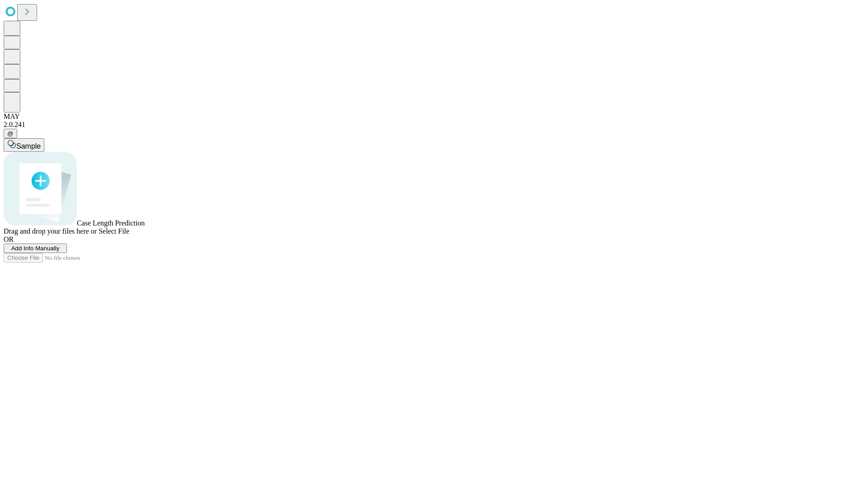 Image resolution: width=868 pixels, height=488 pixels. Describe the element at coordinates (114, 231) in the screenshot. I see `span: Select File` at that location.